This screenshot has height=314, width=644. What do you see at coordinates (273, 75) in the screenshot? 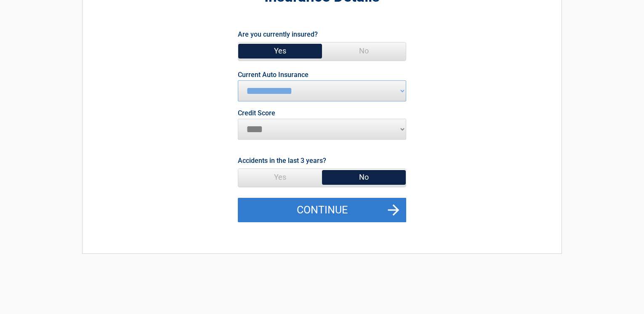
I see `label: Current Auto Insurance` at bounding box center [273, 75].